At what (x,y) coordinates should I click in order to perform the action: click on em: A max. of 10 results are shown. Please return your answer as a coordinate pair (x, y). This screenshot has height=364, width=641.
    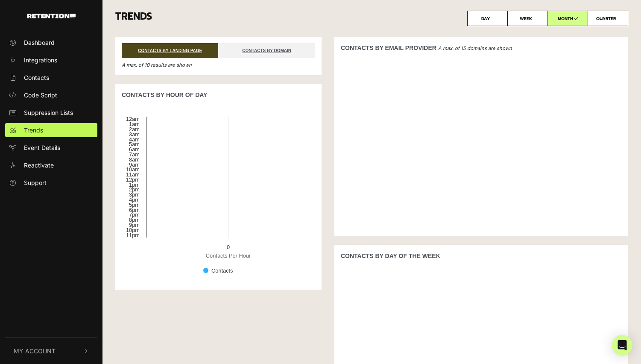
    Looking at the image, I should click on (157, 65).